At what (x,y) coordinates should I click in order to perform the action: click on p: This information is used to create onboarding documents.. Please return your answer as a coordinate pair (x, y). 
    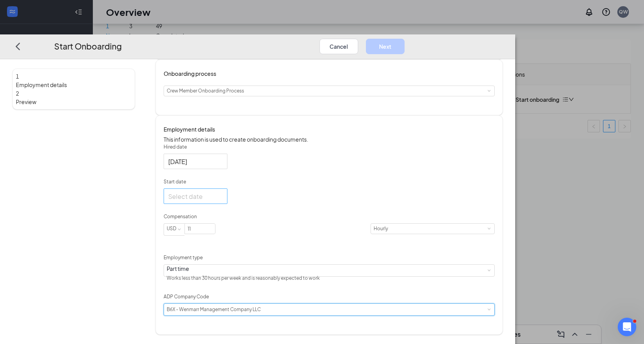
    Looking at the image, I should click on (329, 140).